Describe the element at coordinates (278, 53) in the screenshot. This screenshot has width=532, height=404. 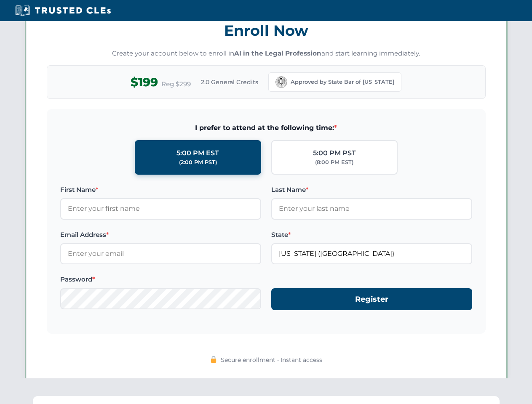
I see `strong: AI in the Legal Profession` at that location.